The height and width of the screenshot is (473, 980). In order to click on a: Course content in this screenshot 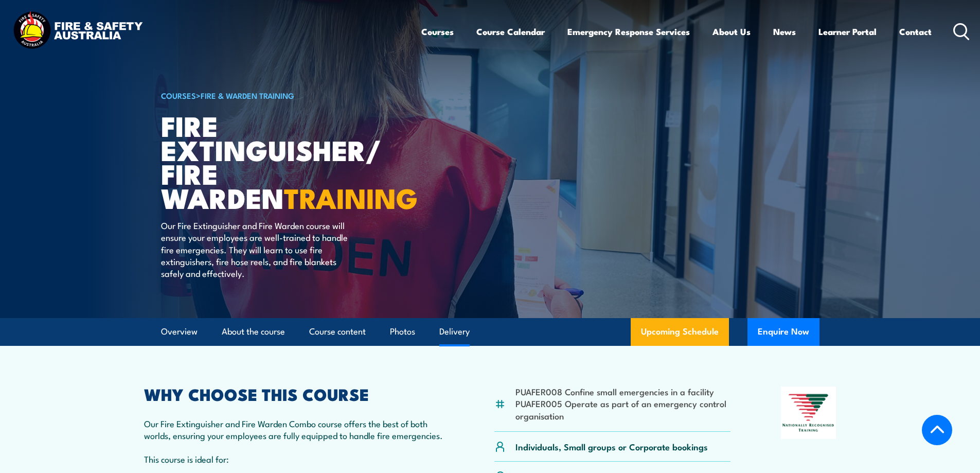, I will do `click(337, 331)`.